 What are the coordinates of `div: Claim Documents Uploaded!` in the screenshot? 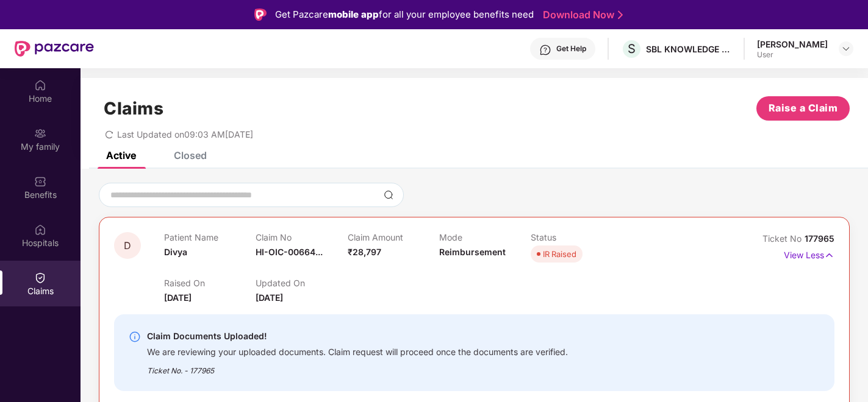 It's located at (358, 336).